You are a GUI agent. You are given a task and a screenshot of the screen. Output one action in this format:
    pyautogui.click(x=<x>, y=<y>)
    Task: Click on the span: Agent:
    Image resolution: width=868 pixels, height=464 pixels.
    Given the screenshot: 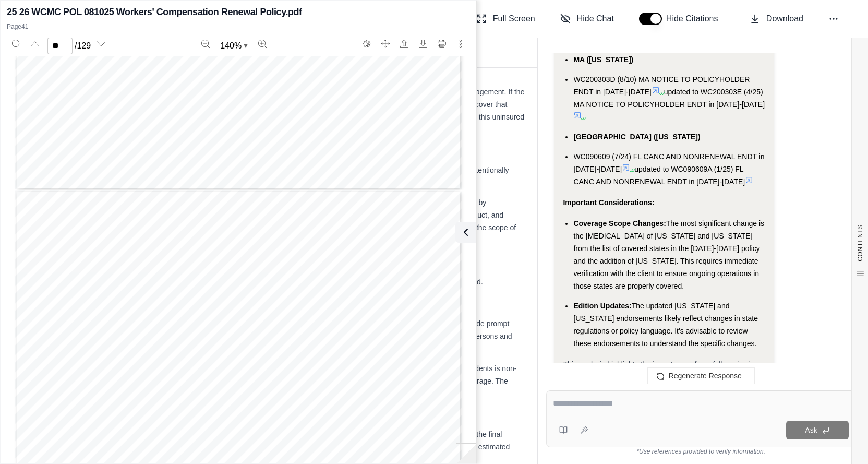 What is the action you would take?
    pyautogui.click(x=272, y=251)
    